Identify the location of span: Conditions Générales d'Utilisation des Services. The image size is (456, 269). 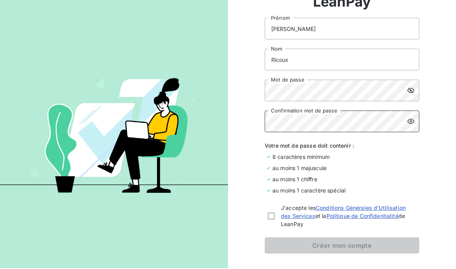
(343, 212).